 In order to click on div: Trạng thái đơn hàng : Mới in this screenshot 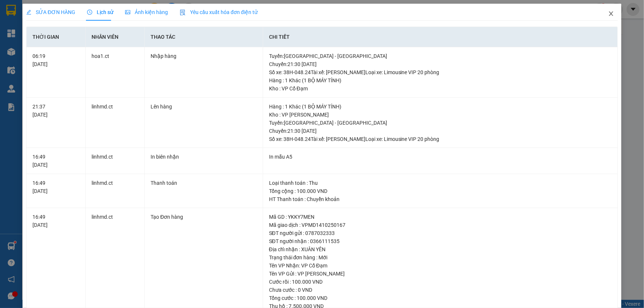, I will do `click(440, 257)`.